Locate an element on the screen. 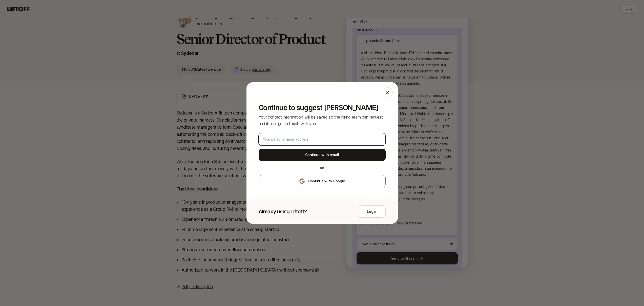 The width and height of the screenshot is (644, 306). button: Continue with Google is located at coordinates (322, 181).